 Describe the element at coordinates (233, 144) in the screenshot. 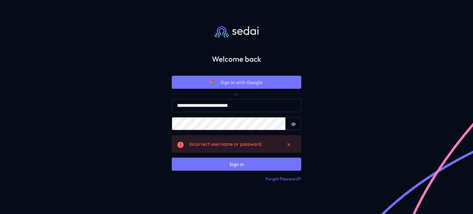

I see `div: Incorrect username or password.` at that location.